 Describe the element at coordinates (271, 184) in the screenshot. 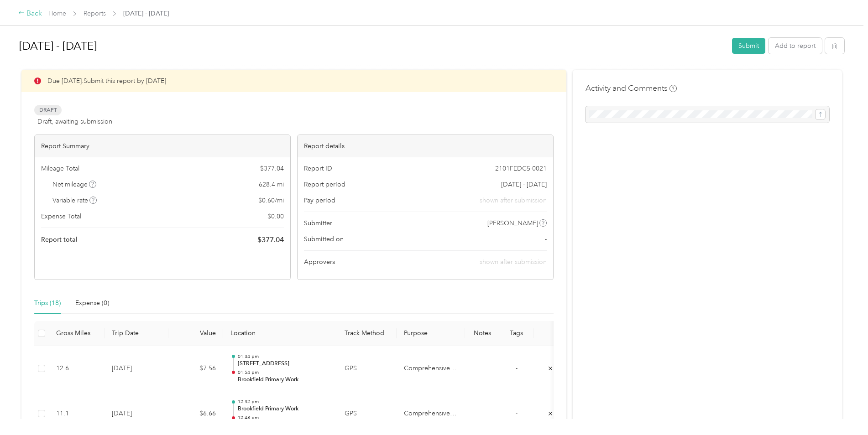

I see `span: 628.4 mi` at that location.